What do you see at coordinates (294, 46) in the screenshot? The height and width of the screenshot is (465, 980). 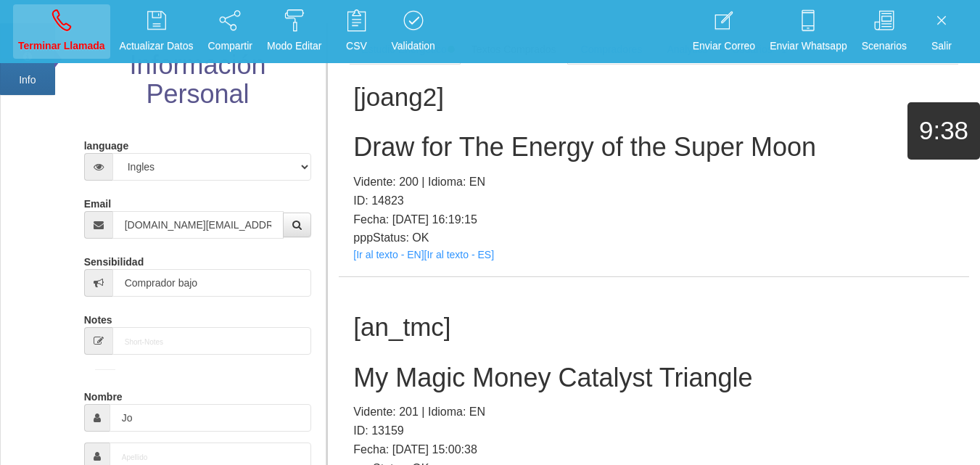 I see `p: Modo Editar` at bounding box center [294, 46].